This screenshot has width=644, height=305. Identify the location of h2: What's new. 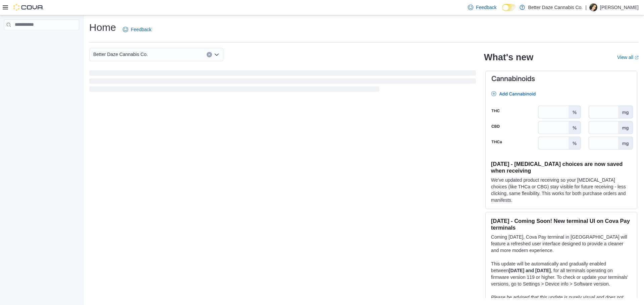
(508, 57).